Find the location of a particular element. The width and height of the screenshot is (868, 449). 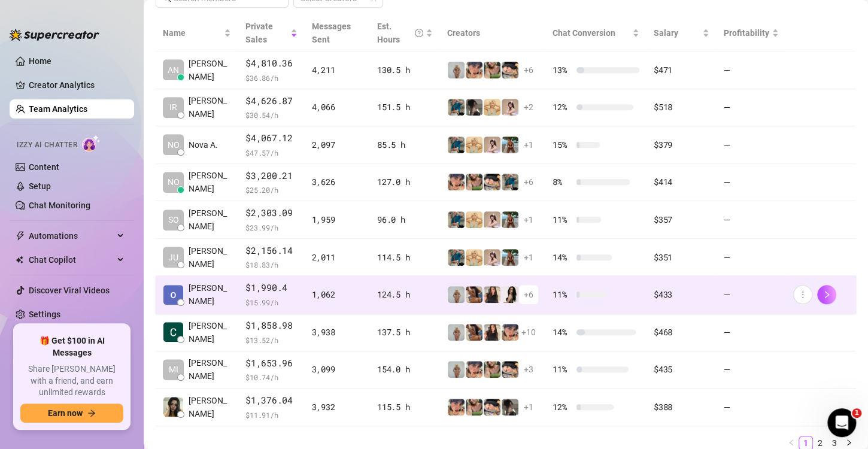

span: Profitability is located at coordinates (746, 33).